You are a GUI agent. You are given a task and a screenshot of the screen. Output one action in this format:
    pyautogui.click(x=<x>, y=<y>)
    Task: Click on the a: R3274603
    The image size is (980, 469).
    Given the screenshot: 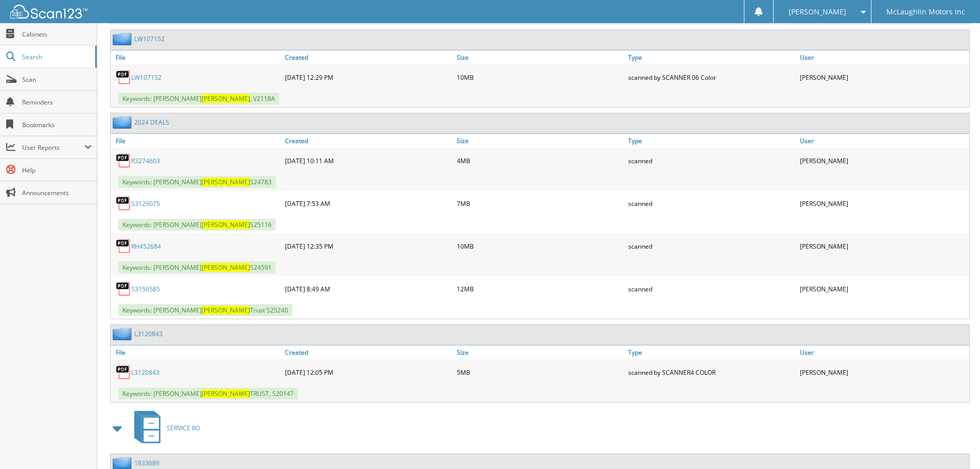 What is the action you would take?
    pyautogui.click(x=146, y=160)
    